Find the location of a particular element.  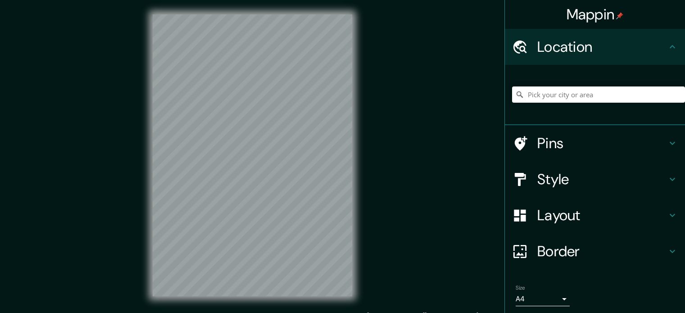

input: Pick your city or area is located at coordinates (598, 95).